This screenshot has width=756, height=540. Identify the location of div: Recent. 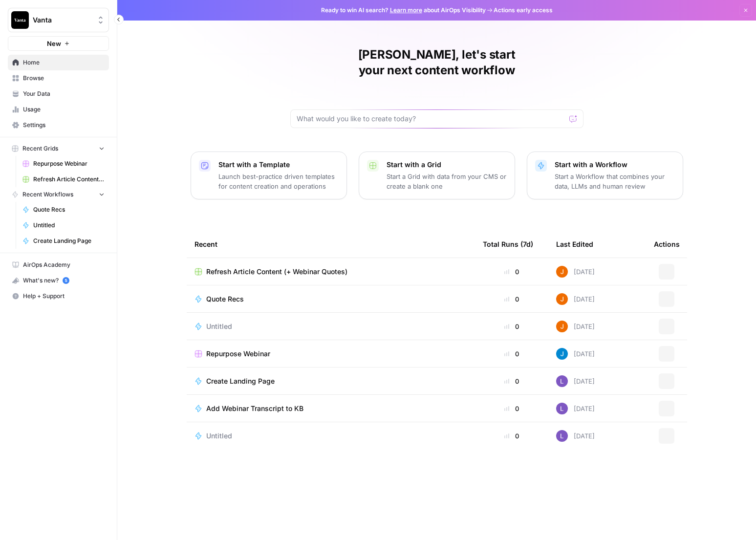
(331, 244).